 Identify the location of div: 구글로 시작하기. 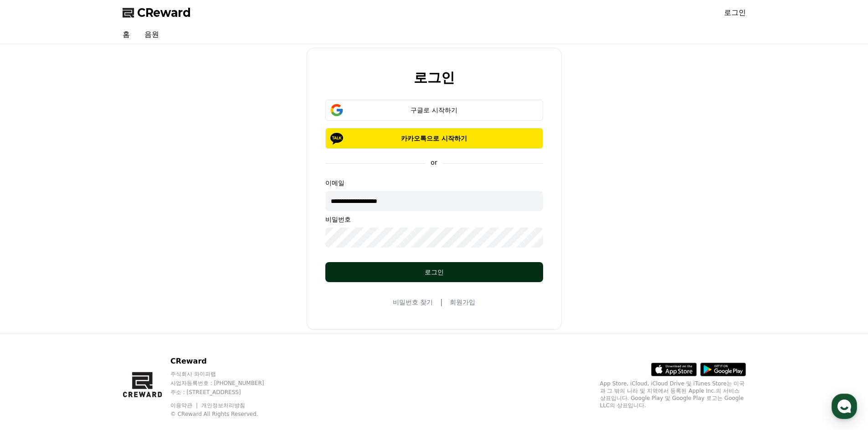
(434, 110).